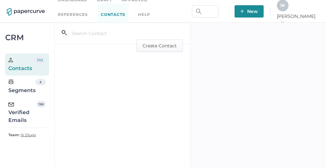 The height and width of the screenshot is (168, 326). Describe the element at coordinates (40, 60) in the screenshot. I see `div: 732` at that location.